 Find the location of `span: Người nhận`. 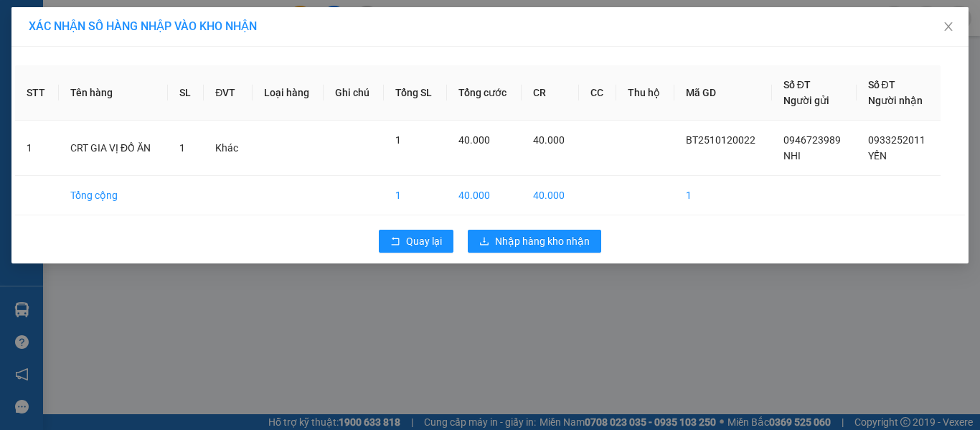

span: Người nhận is located at coordinates (895, 100).